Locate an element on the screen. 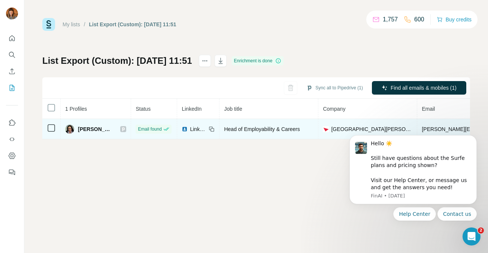 The image size is (488, 253). button: Quick reply: Contact us is located at coordinates (119, 85).